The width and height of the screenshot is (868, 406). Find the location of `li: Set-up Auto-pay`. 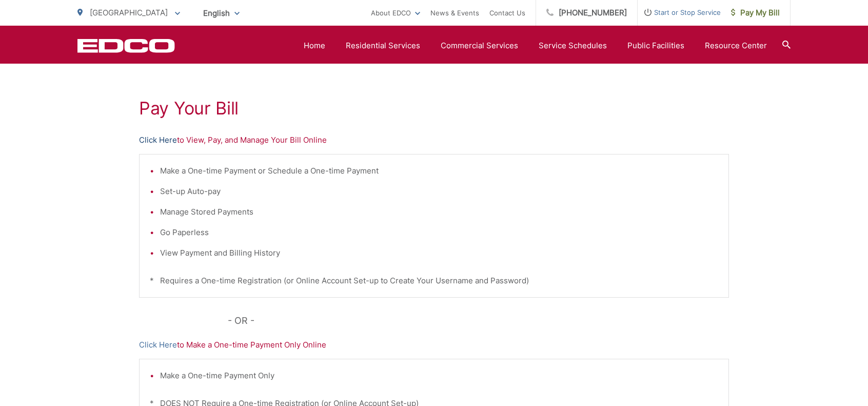

li: Set-up Auto-pay is located at coordinates (439, 191).